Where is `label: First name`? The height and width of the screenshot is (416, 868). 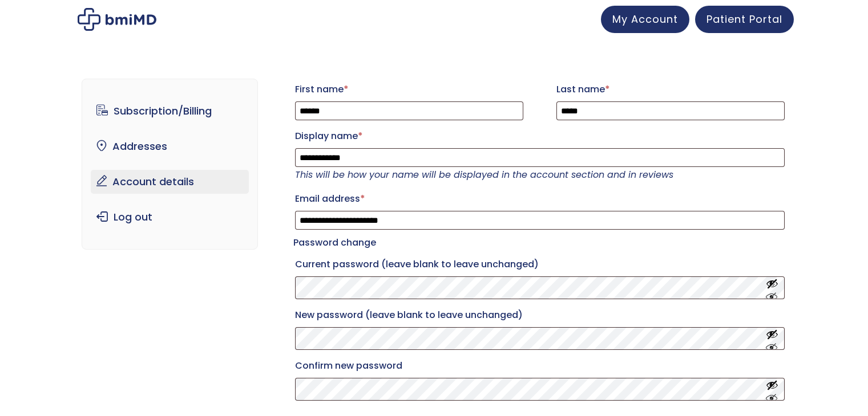
label: First name is located at coordinates (409, 90).